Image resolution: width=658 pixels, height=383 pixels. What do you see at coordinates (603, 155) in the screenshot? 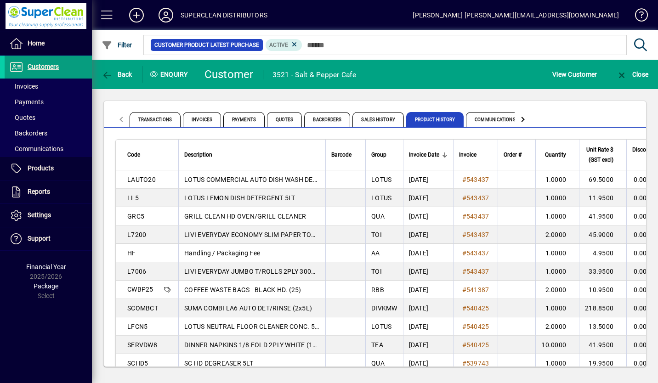
I see `div: Unit Rate $ (GST excl)` at bounding box center [603, 155].